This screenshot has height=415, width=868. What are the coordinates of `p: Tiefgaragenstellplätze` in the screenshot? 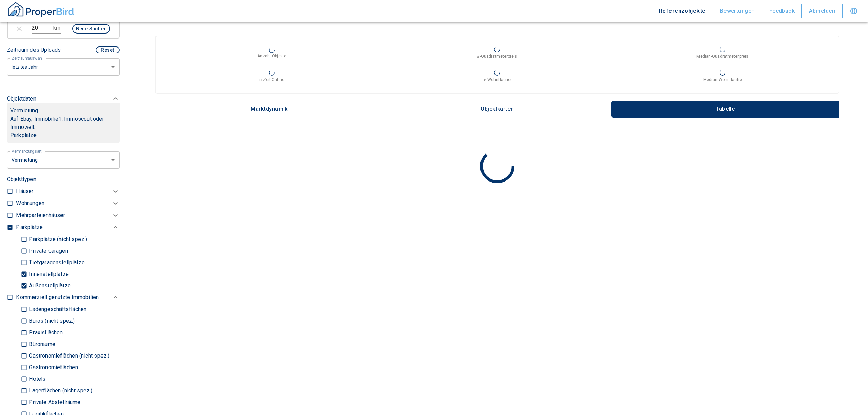 It's located at (55, 263).